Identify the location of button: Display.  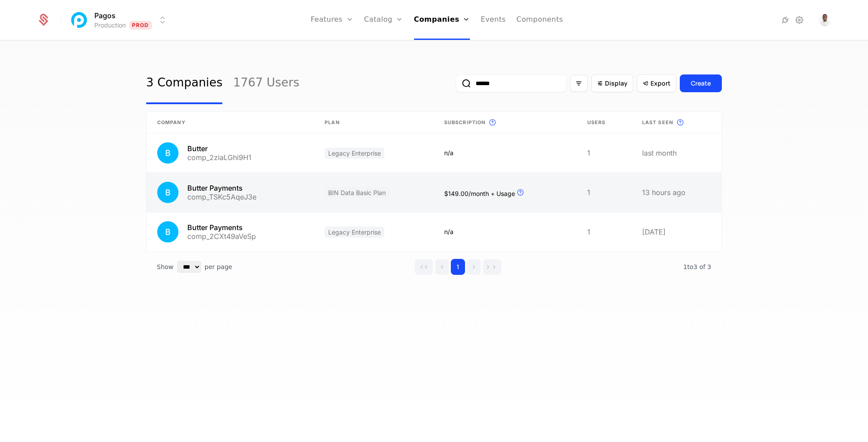
(612, 83).